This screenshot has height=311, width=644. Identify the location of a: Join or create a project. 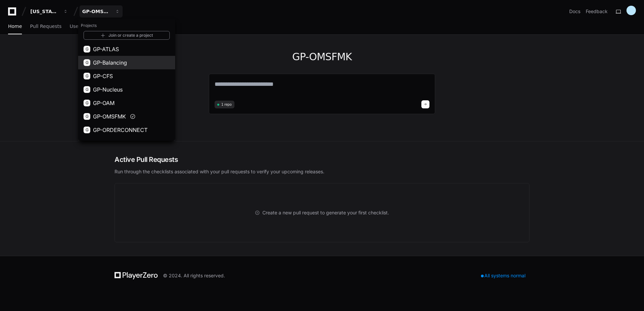
(126, 35).